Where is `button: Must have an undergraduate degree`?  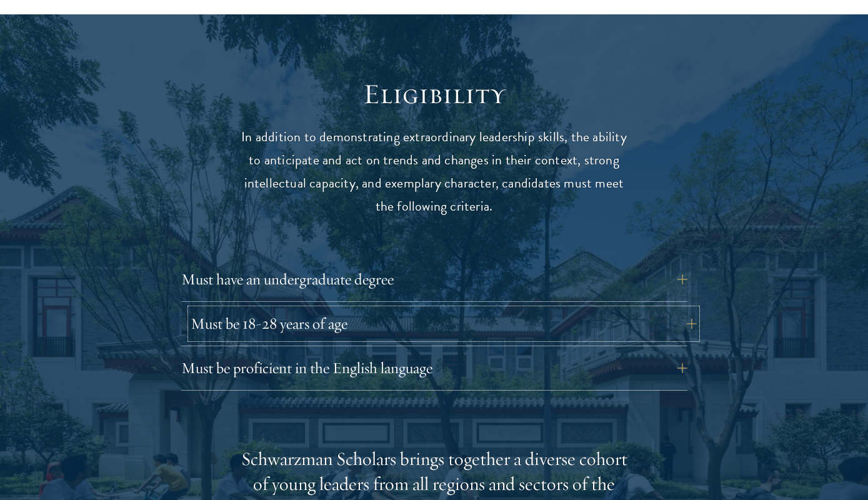
button: Must have an undergraduate degree is located at coordinates (434, 279).